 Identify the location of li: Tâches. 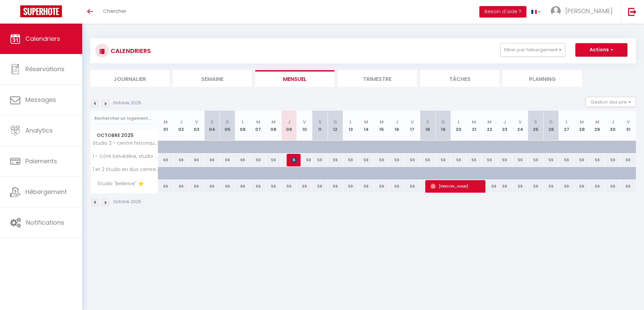
(460, 79).